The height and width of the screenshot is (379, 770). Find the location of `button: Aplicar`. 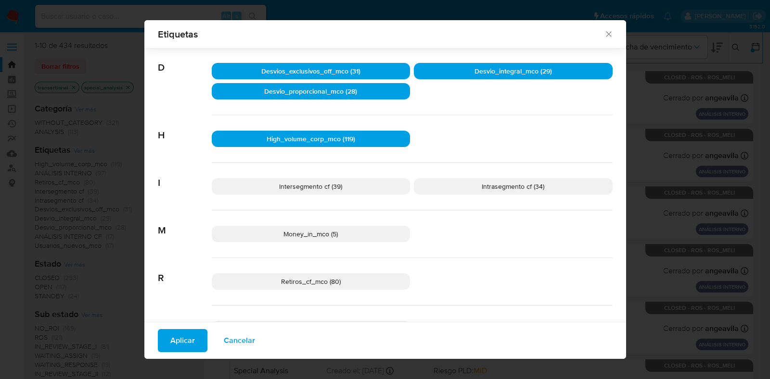

button: Aplicar is located at coordinates (182, 341).